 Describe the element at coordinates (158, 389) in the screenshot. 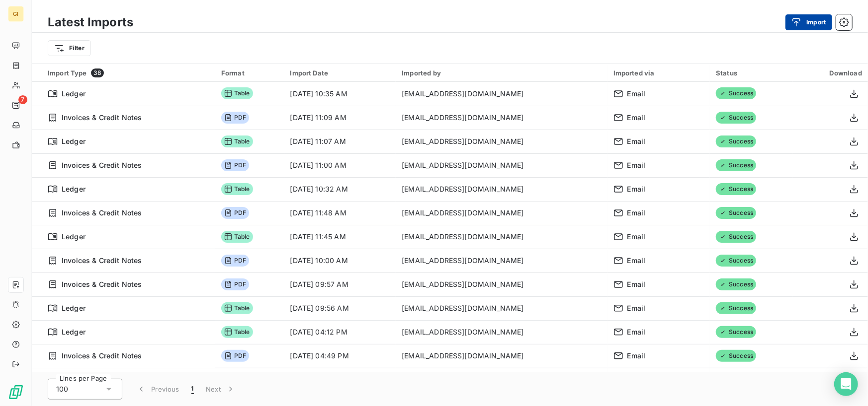

I see `button: Previous` at that location.